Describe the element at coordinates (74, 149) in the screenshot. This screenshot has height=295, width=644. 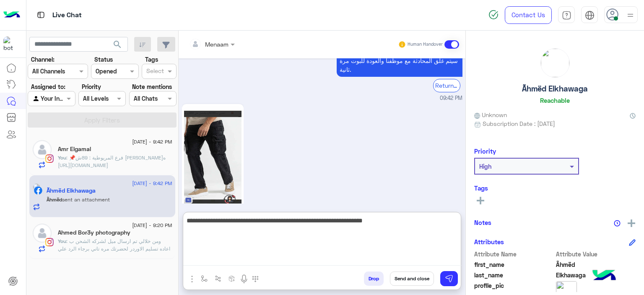
I see `h5: Amr Elgamal` at that location.